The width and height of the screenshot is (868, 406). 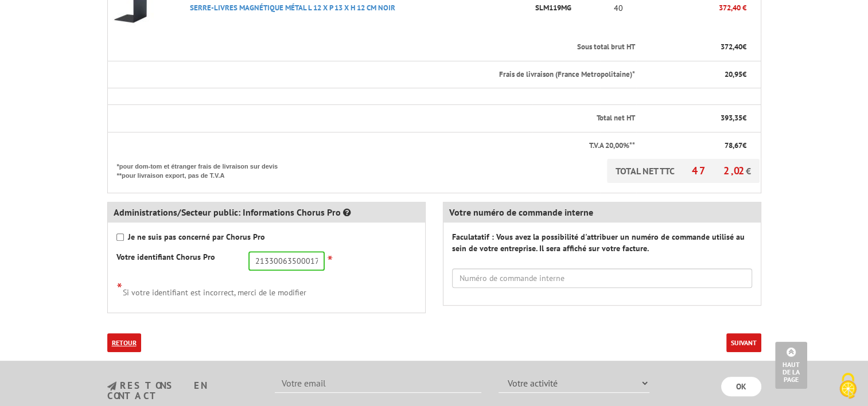 What do you see at coordinates (267, 289) in the screenshot?
I see `div: Si votre identifiant est incorrect, merci de le modifier` at bounding box center [267, 289].